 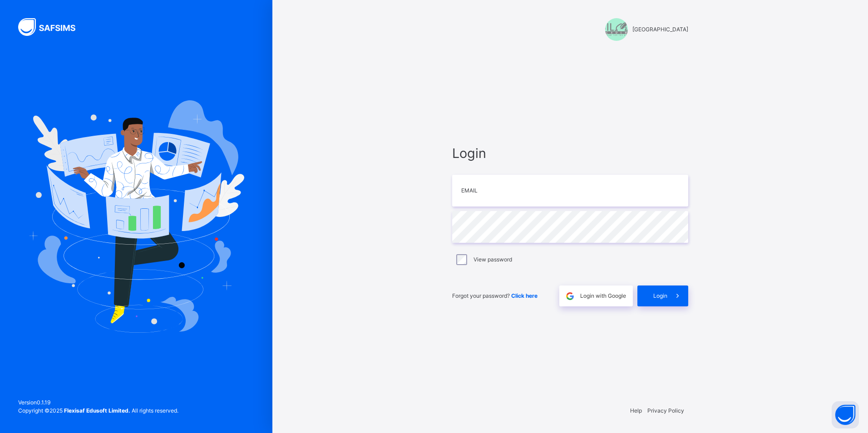 What do you see at coordinates (524, 295) in the screenshot?
I see `span: Click here` at bounding box center [524, 295].